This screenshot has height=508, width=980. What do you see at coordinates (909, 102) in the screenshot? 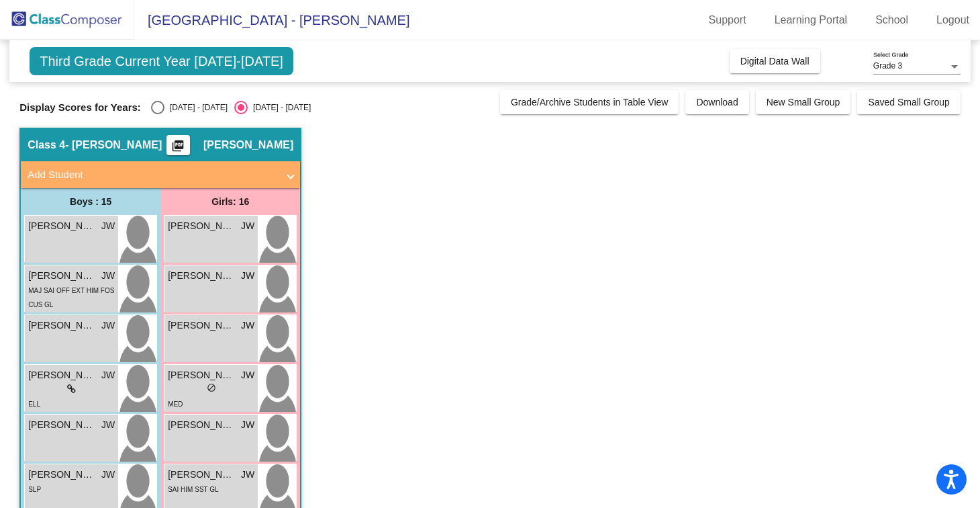
I see `button: Saved Small Group` at bounding box center [909, 102].